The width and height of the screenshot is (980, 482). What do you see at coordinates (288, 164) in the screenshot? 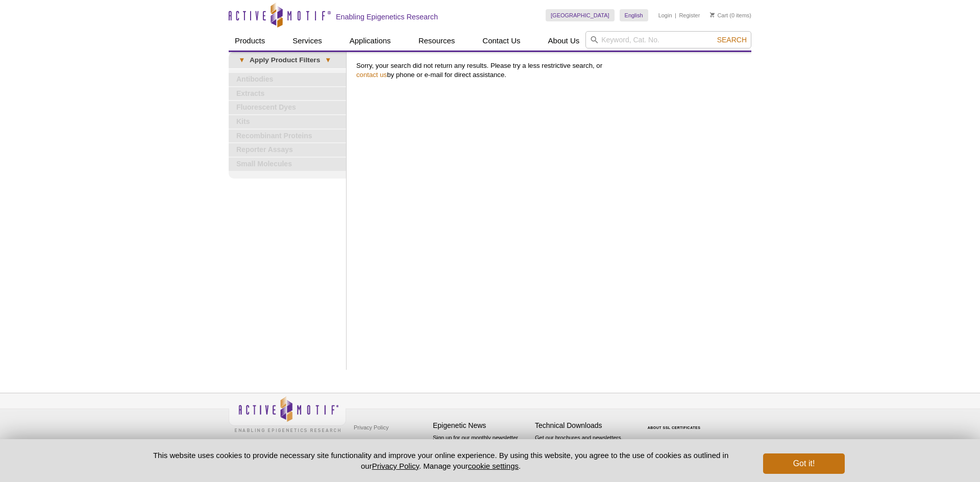
I see `a: Small Molecules` at bounding box center [288, 164].